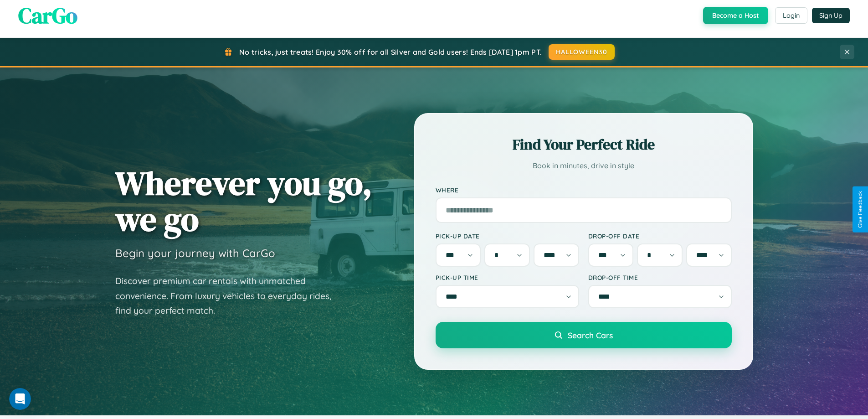 The width and height of the screenshot is (868, 419). What do you see at coordinates (660, 277) in the screenshot?
I see `label: Drop-off Time` at bounding box center [660, 277].